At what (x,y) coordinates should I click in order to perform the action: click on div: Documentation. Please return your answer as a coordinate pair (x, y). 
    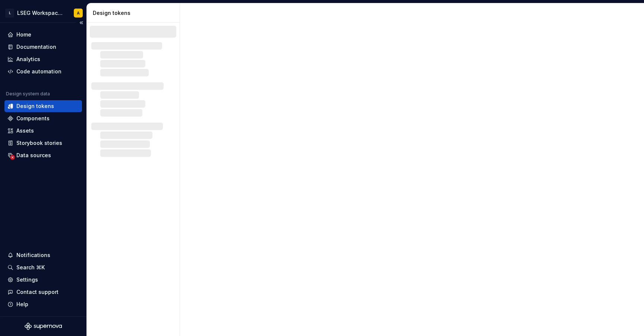
    Looking at the image, I should click on (36, 47).